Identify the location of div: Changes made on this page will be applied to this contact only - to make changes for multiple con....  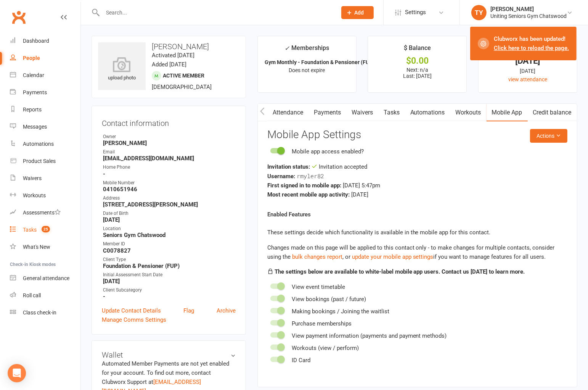
(417, 252).